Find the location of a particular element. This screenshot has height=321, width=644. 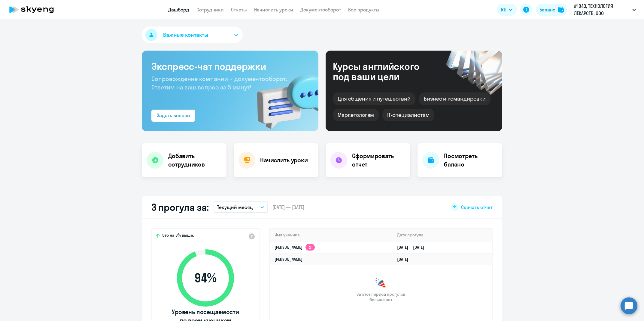

div: IT-специалистам is located at coordinates (409, 115).